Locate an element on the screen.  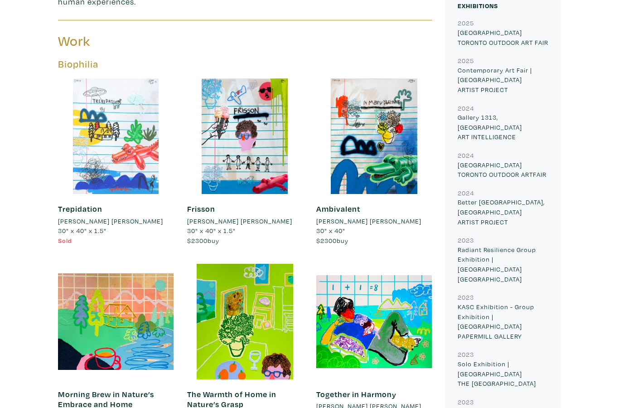
h5: Biophilia is located at coordinates (245, 64).